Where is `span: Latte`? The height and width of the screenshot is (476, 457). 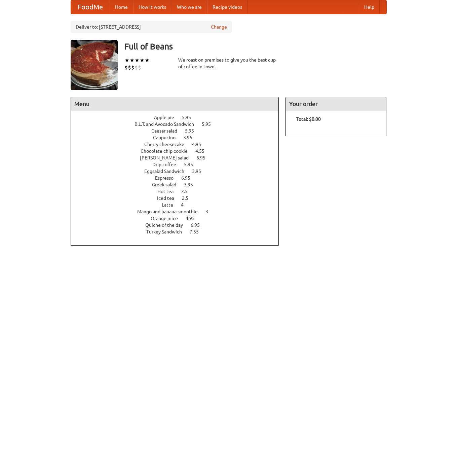
span: Latte is located at coordinates (171, 205).